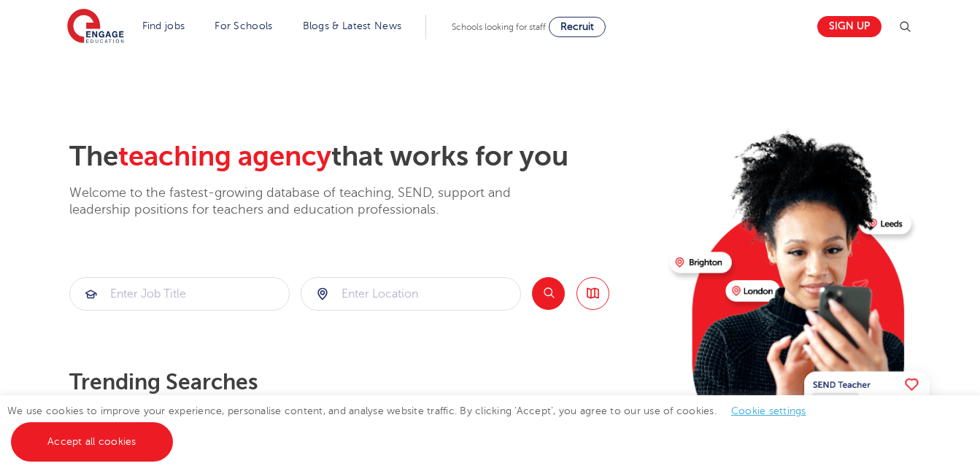 This screenshot has height=474, width=980. What do you see at coordinates (768, 411) in the screenshot?
I see `a: Cookie settings` at bounding box center [768, 411].